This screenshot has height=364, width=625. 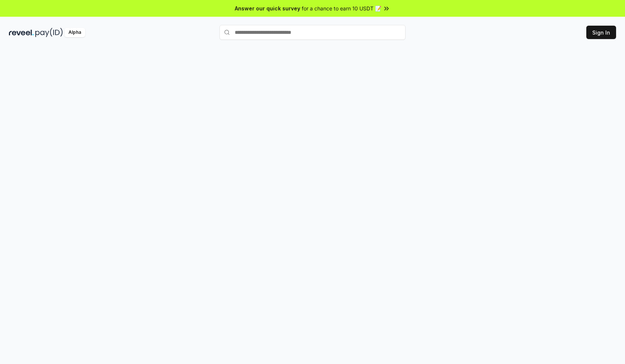 I want to click on span: Answer our quick survey, so click(x=267, y=8).